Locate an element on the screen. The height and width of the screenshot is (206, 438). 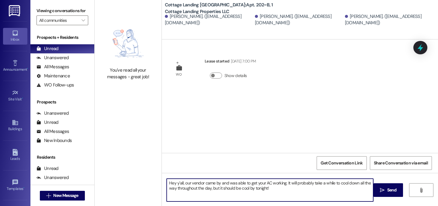
a: Templates • is located at coordinates (15, 186).